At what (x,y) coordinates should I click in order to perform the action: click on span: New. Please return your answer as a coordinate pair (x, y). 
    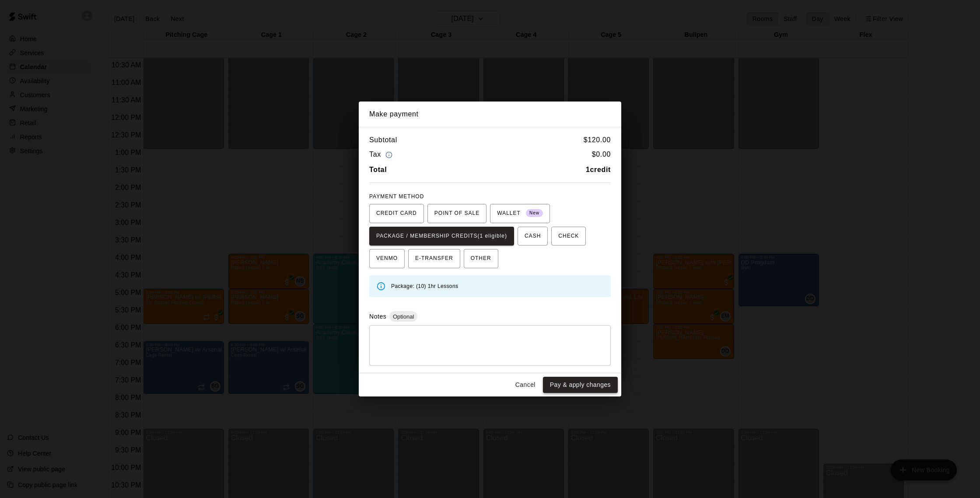
    Looking at the image, I should click on (534, 213).